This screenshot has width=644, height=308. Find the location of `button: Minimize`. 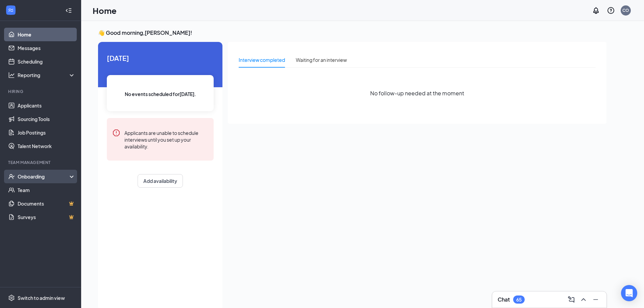

button: Minimize is located at coordinates (596, 300).